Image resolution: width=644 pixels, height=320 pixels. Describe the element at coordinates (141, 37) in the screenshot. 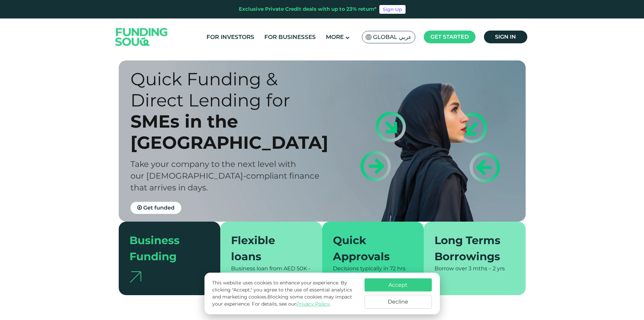

I see `img: Logo` at that location.